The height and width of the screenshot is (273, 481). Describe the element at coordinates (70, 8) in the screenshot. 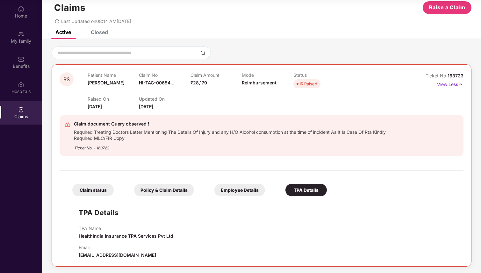

I see `h1: Claims` at that location.